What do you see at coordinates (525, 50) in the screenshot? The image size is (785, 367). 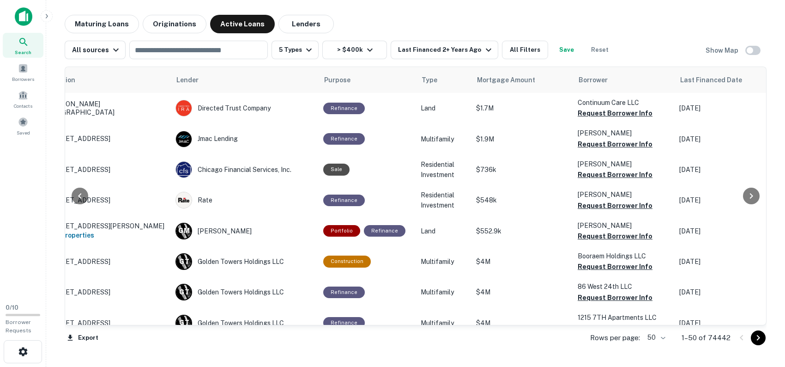 I see `button: All Filters` at bounding box center [525, 50].